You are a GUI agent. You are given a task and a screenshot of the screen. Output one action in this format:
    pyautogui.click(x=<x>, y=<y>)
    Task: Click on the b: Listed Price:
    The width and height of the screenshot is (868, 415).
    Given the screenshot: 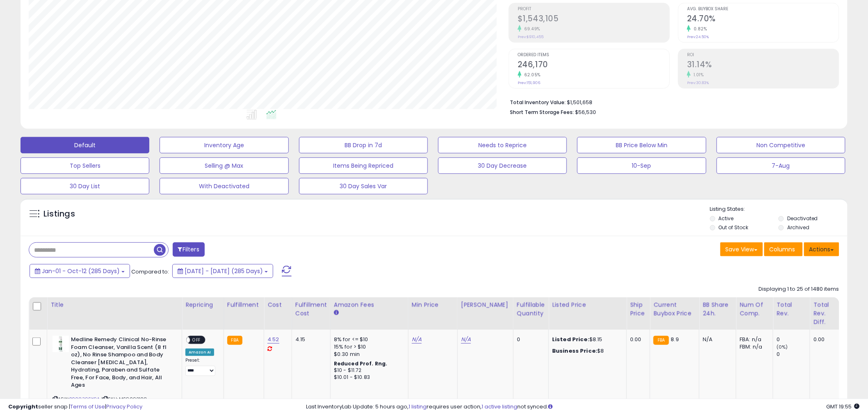 What is the action you would take?
    pyautogui.click(x=570, y=339)
    